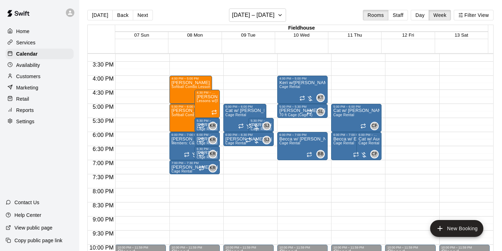 Image resolution: width=502 pixels, height=251 pixels. I want to click on p: Help Center, so click(28, 215).